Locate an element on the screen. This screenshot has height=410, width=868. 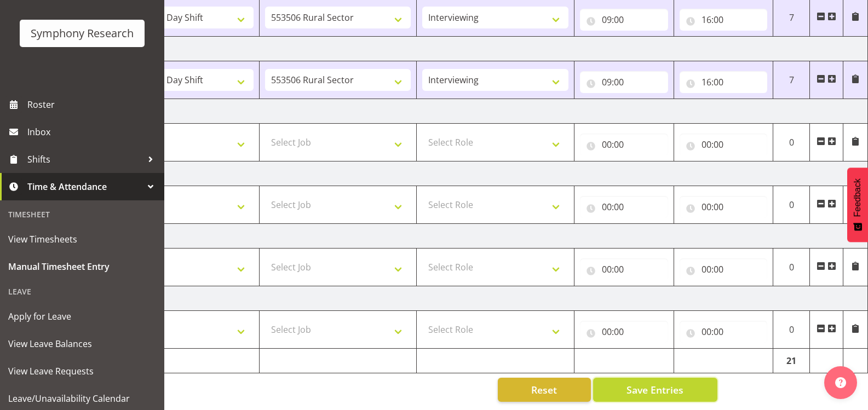
td: Total Hours is located at coordinates (181, 361).